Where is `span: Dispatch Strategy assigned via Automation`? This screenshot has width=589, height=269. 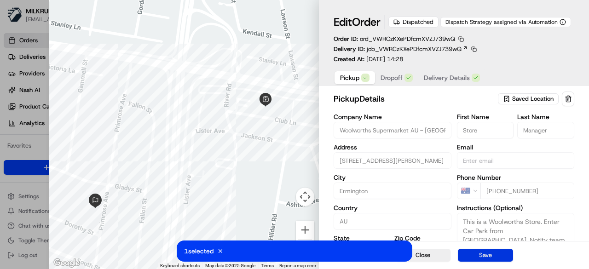 span: Dispatch Strategy assigned via Automation is located at coordinates (502, 22).